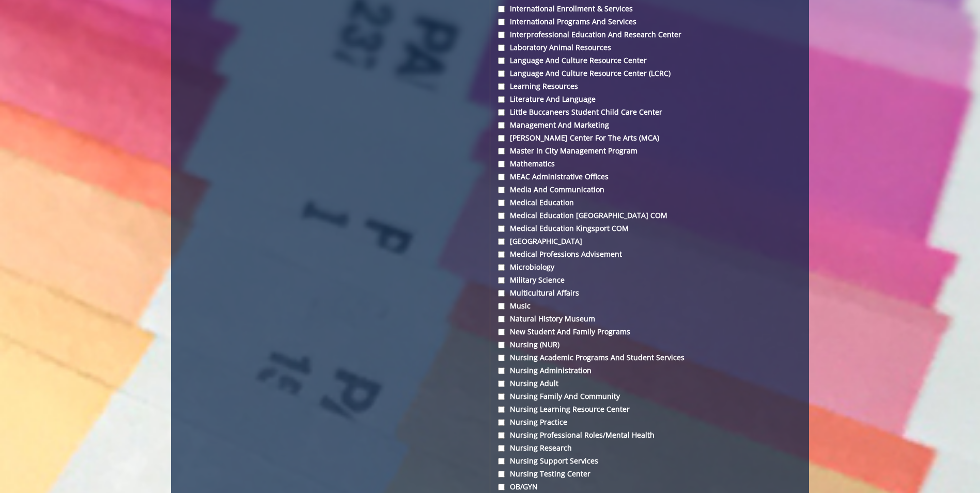 The image size is (980, 493). I want to click on label: Natural History Museum, so click(649, 319).